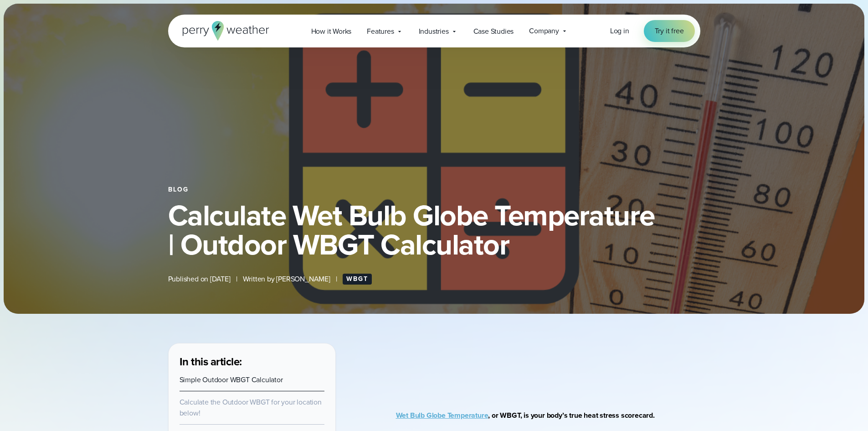 The height and width of the screenshot is (431, 868). I want to click on h3: In this article:, so click(252, 362).